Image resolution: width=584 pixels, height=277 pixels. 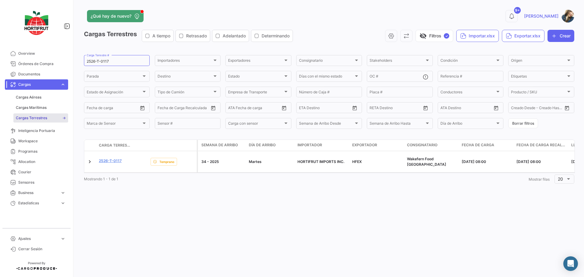 What do you see at coordinates (110, 161) in the screenshot?
I see `a: 2526-T-0117` at bounding box center [110, 161].